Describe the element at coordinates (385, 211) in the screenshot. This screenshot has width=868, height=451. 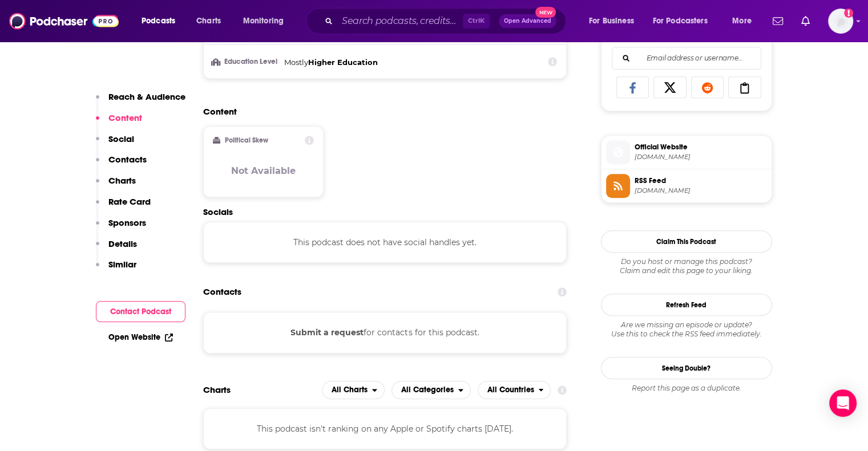
I see `h2: Socials` at that location.